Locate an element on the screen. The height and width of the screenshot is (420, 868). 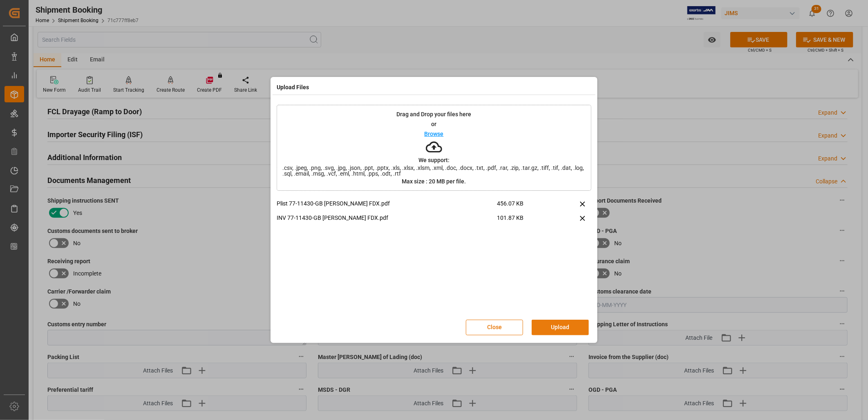
button: Close is located at coordinates (494, 327).